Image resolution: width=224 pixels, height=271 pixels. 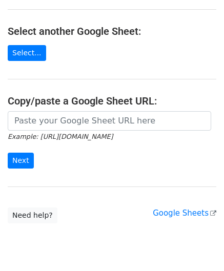 What do you see at coordinates (112, 31) in the screenshot?
I see `h4: Select another Google Sheet:` at bounding box center [112, 31].